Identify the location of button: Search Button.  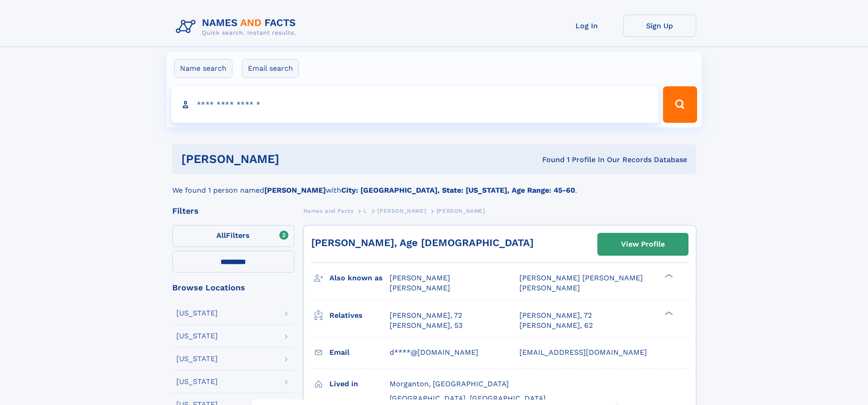
(680, 104).